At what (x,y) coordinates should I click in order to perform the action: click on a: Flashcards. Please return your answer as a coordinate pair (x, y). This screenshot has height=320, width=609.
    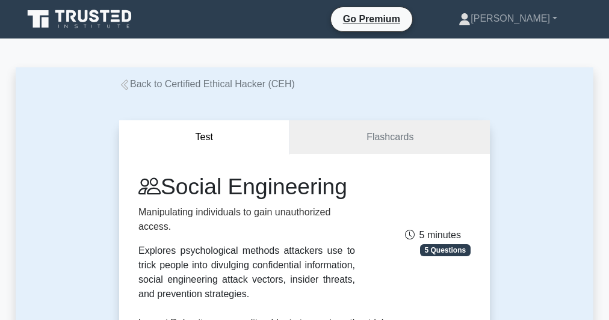
    Looking at the image, I should click on (390, 137).